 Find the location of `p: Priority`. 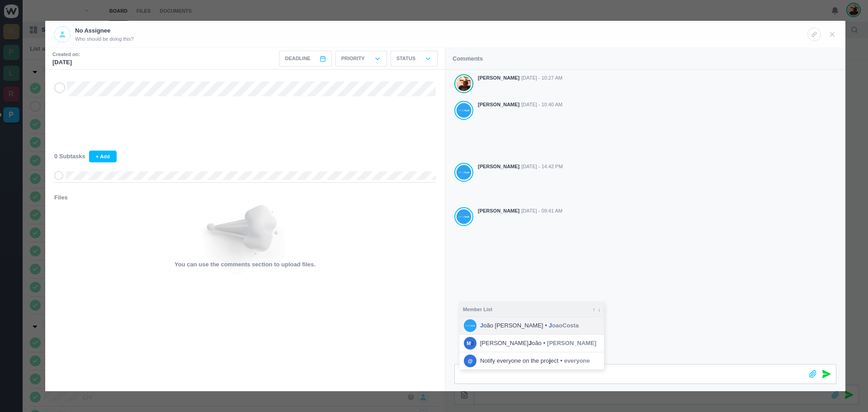

p: Priority is located at coordinates (353, 58).